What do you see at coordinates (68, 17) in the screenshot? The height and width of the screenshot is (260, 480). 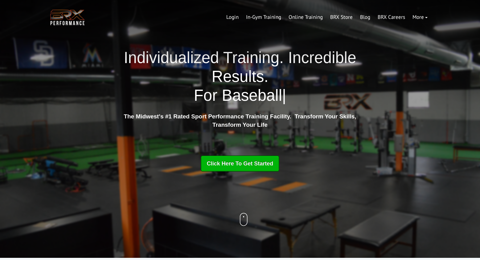 I see `img: BRX Transparent Logo-2` at bounding box center [68, 17].